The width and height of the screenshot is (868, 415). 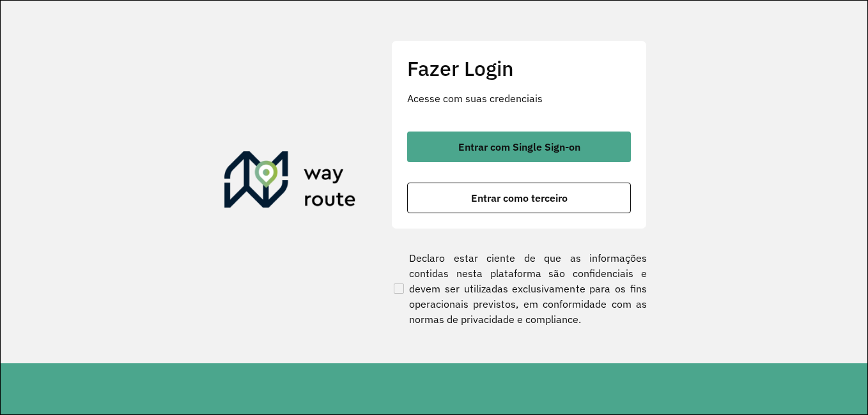 I want to click on span: Entrar como terceiro, so click(x=519, y=198).